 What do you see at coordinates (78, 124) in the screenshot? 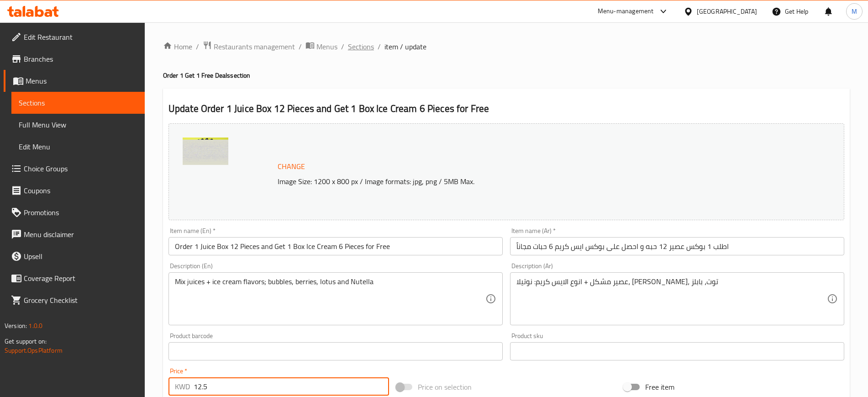
I see `a: Full Menu View` at bounding box center [78, 124].